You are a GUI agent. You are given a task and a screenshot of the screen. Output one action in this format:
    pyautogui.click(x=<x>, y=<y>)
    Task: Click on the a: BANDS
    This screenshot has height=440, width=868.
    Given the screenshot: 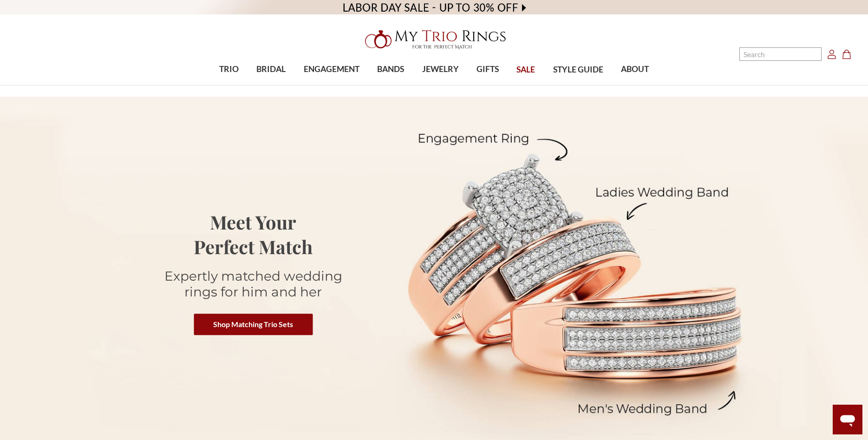 What is the action you would take?
    pyautogui.click(x=391, y=70)
    